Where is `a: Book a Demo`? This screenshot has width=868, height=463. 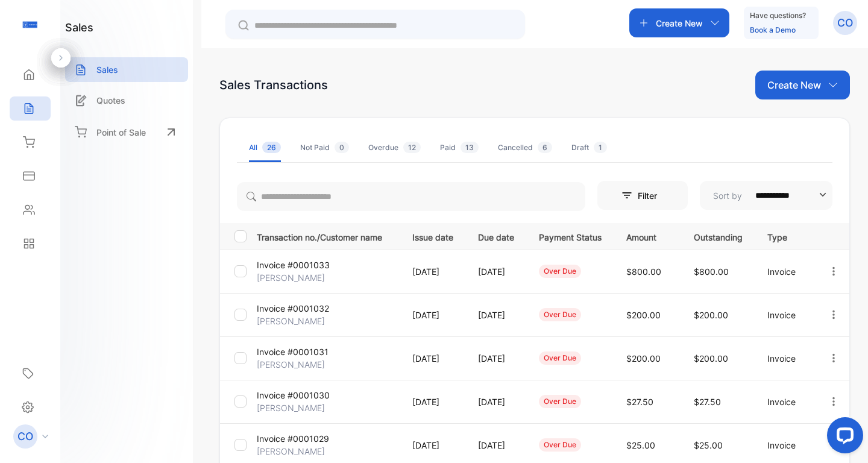
a: Book a Demo is located at coordinates (773, 29).